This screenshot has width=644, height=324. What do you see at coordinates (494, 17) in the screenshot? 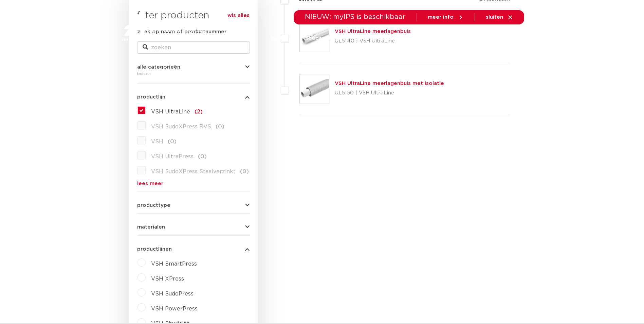
I see `span: sluiten` at bounding box center [494, 17].